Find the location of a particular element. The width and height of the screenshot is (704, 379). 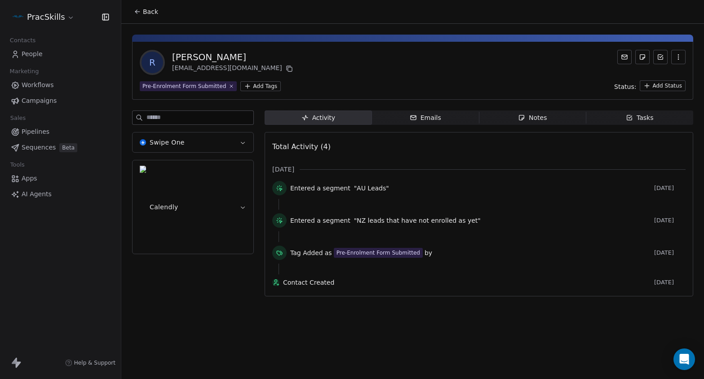

button: Back is located at coordinates (146, 12).